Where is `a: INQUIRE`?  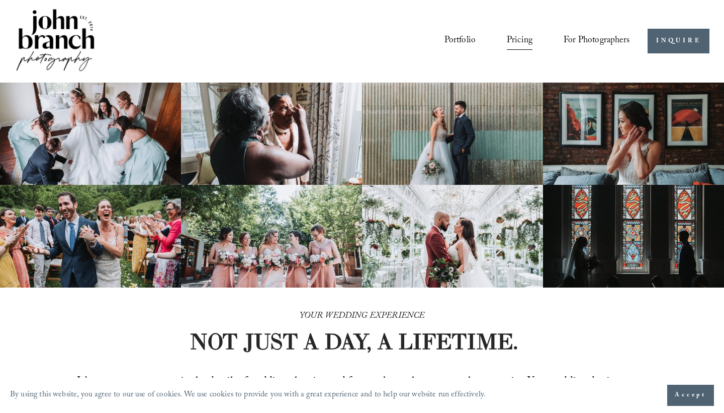 a: INQUIRE is located at coordinates (679, 41).